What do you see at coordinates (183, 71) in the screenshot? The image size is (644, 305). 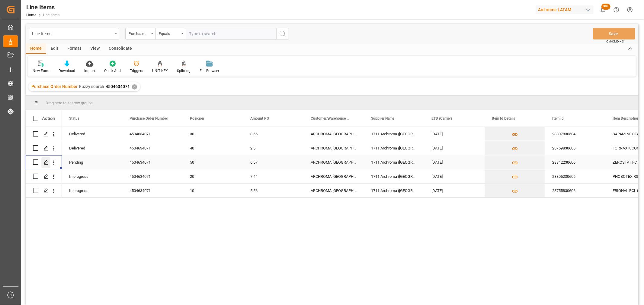 I see `div: Splitting` at bounding box center [183, 71].